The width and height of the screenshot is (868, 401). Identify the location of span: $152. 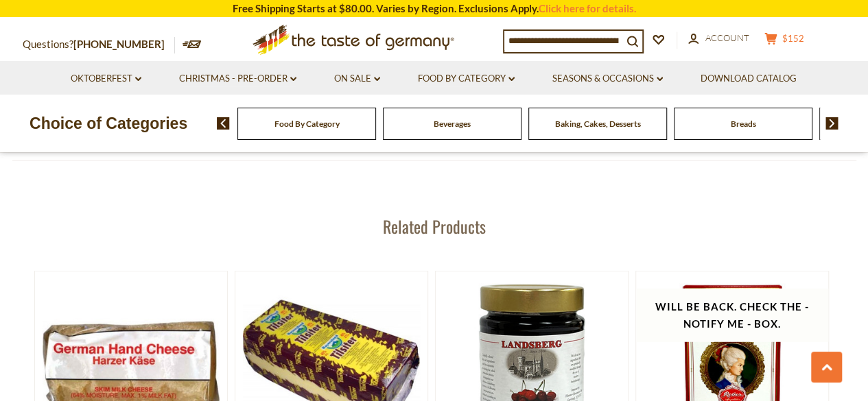
(793, 38).